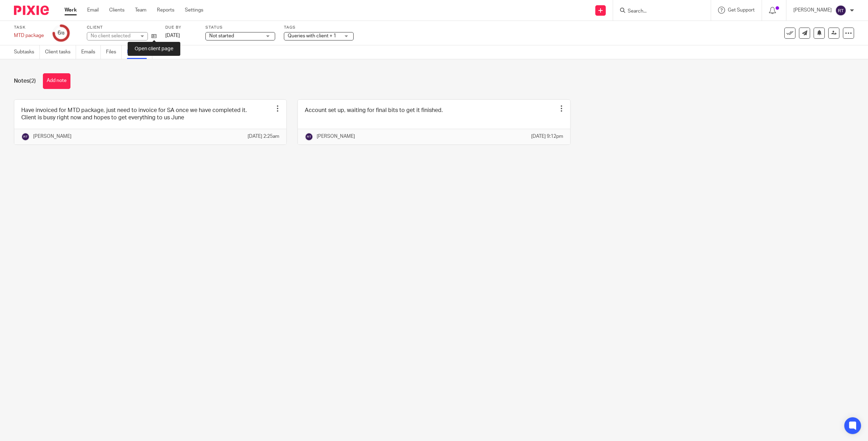  I want to click on label: Task, so click(29, 27).